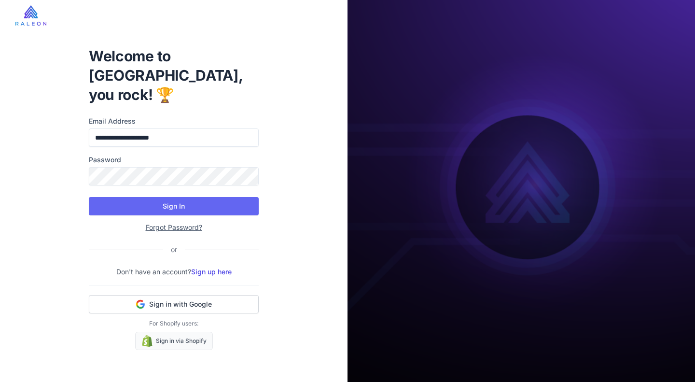  Describe the element at coordinates (174, 323) in the screenshot. I see `p: For Shopify users:` at that location.